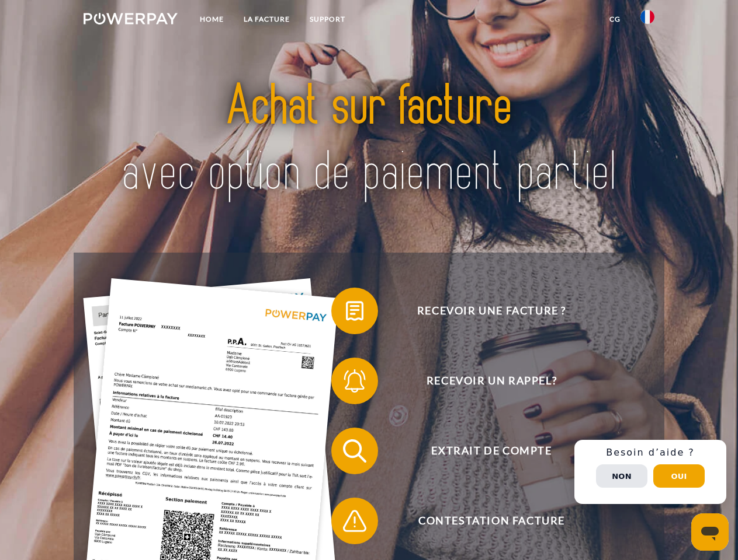 This screenshot has width=738, height=560. Describe the element at coordinates (483, 451) in the screenshot. I see `button: Extrait de compte` at that location.